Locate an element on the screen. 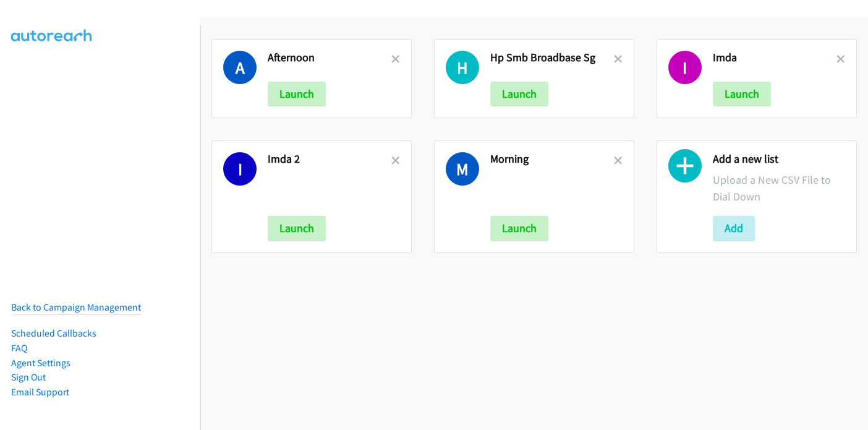  h1: M is located at coordinates (462, 169).